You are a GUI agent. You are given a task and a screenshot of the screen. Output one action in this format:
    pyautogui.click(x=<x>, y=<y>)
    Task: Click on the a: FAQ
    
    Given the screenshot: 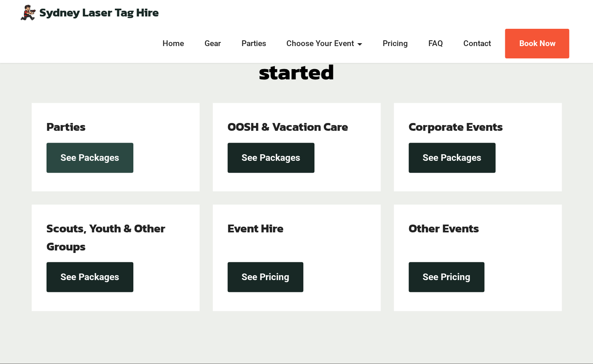 What is the action you would take?
    pyautogui.click(x=436, y=44)
    